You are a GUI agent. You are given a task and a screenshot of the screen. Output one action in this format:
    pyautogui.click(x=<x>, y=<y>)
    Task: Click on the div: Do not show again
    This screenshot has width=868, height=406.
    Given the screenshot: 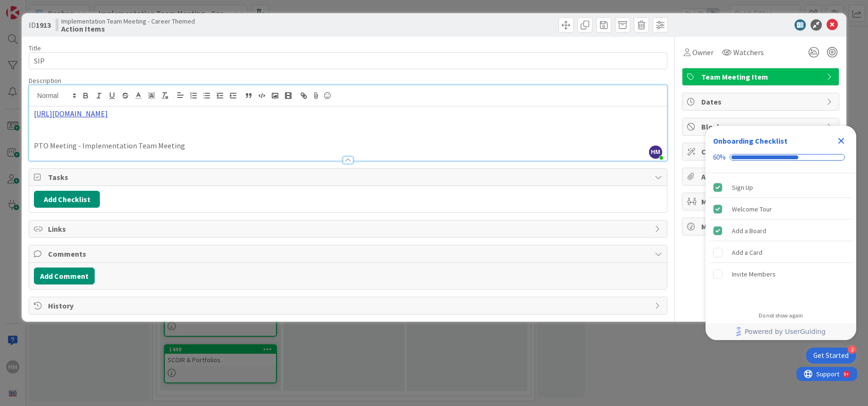 What is the action you would take?
    pyautogui.click(x=781, y=316)
    